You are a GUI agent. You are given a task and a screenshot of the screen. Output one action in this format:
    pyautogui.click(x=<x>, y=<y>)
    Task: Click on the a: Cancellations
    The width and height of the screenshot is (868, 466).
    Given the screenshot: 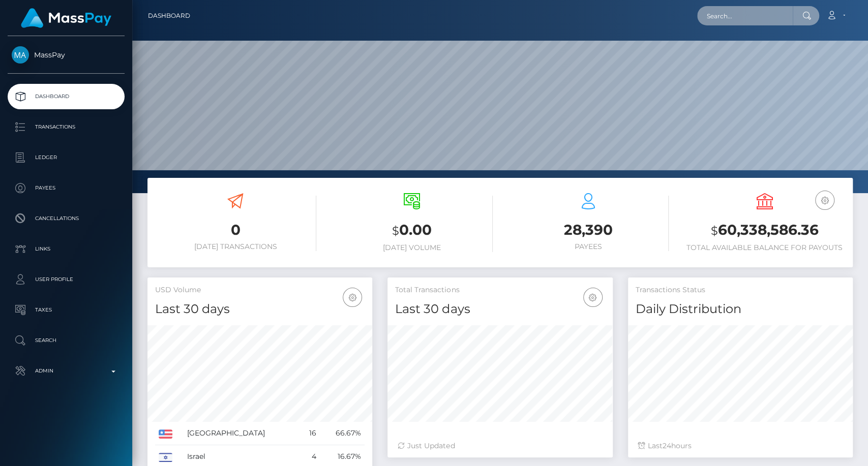 What is the action you would take?
    pyautogui.click(x=66, y=219)
    